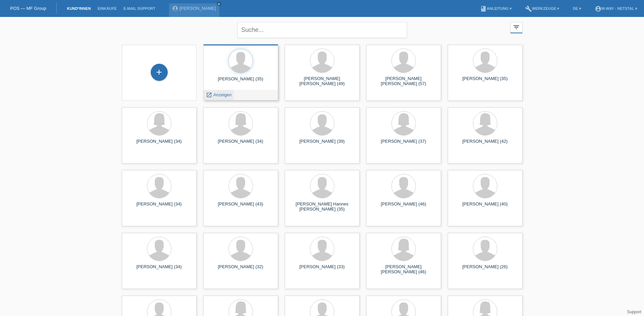  I want to click on i: account_circle, so click(598, 9).